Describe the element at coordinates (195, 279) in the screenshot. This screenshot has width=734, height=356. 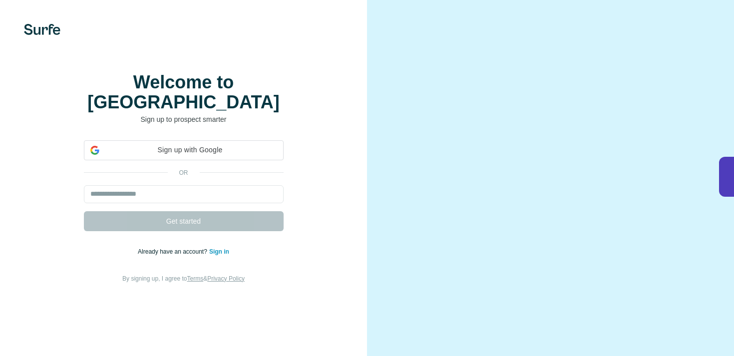
I see `a: Terms` at that location.